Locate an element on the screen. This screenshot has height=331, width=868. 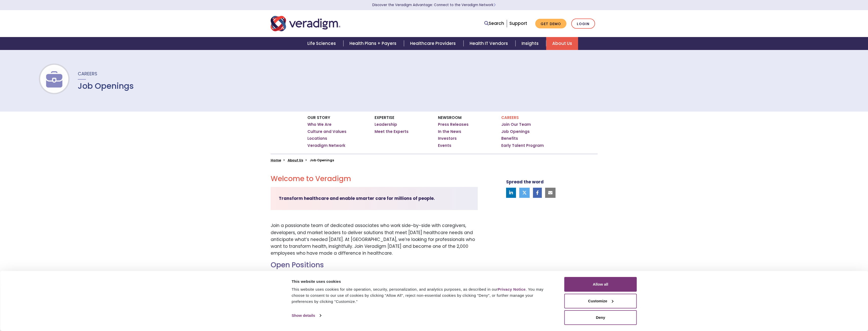
a: Healthcare Providers is located at coordinates (433, 44).